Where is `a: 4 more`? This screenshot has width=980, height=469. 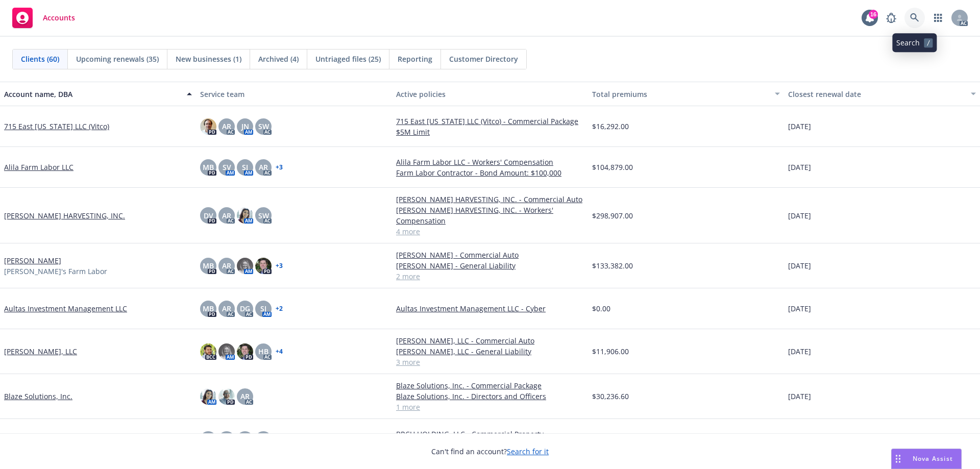
a: 4 more is located at coordinates (490, 231).